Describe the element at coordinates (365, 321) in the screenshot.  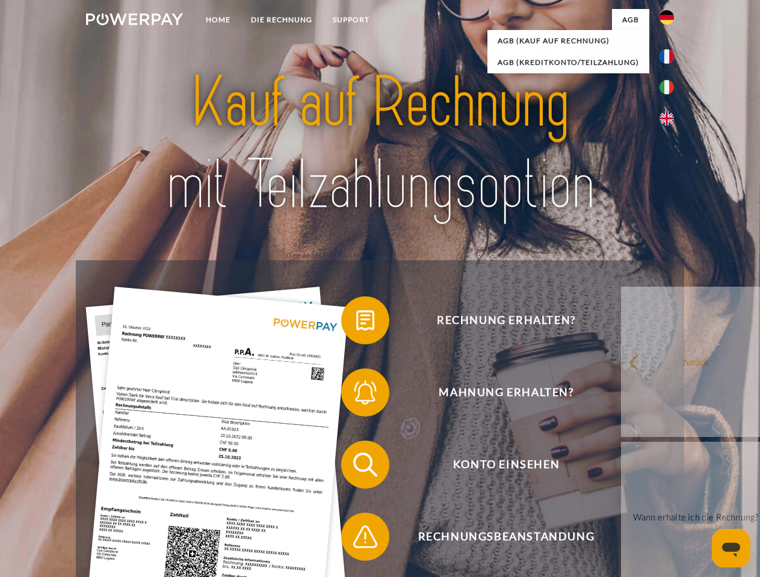
I see `img: qb_bill.svg` at that location.